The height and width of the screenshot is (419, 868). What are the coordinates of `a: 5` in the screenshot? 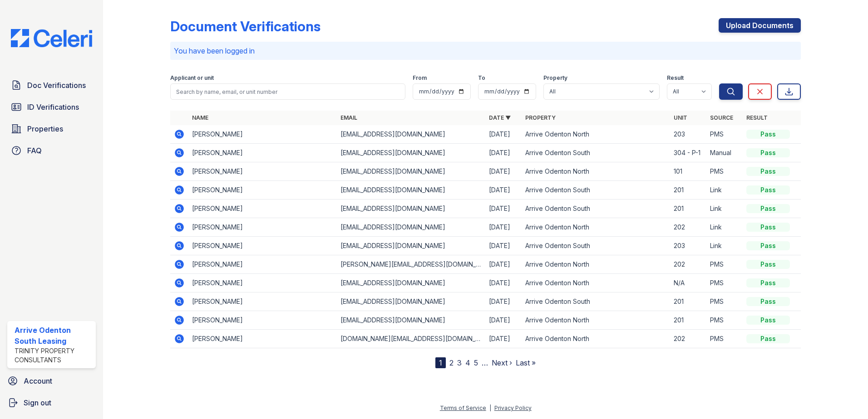 It's located at (476, 363).